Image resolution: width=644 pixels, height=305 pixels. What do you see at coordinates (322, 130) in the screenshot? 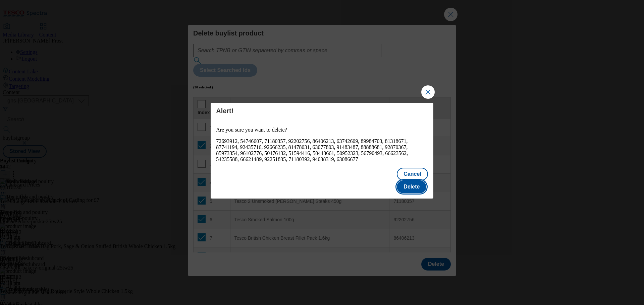
I see `p: Are you sure you want to delete?` at bounding box center [322, 130].